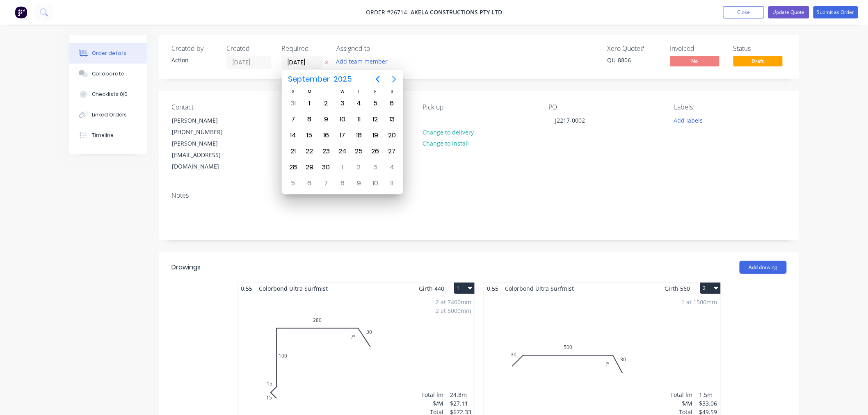 The width and height of the screenshot is (868, 415). Describe the element at coordinates (343, 151) in the screenshot. I see `div: Wednesday, September 24, 2025` at that location.